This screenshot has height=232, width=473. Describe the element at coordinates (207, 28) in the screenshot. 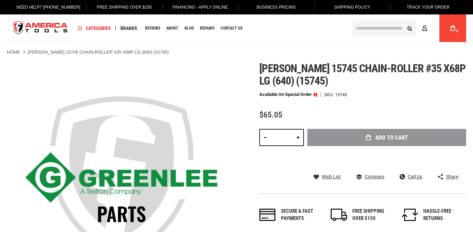

I see `a: Repairs` at that location.